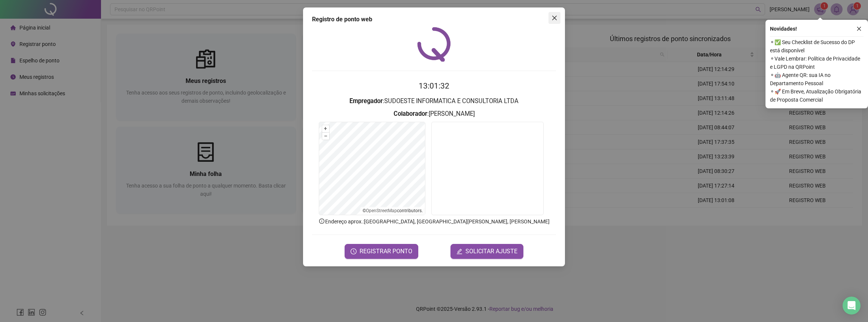 The image size is (868, 322). What do you see at coordinates (816, 46) in the screenshot?
I see `span: ⚬ ✅ Seu Checklist de Sucesso do DP está disponível` at bounding box center [816, 46].